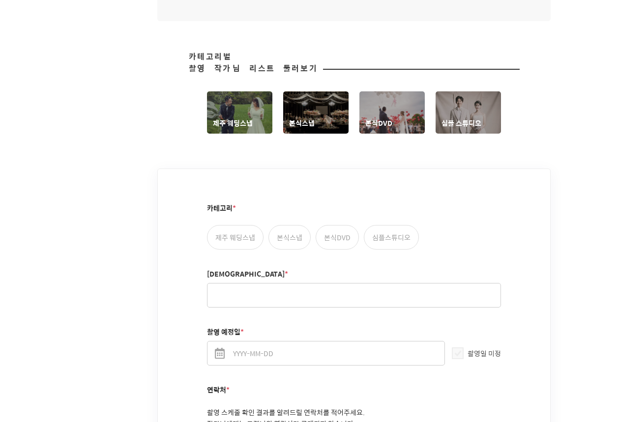  I want to click on span: 카테고리별 촬영 작가님 리스트 둘러보기, so click(253, 62).